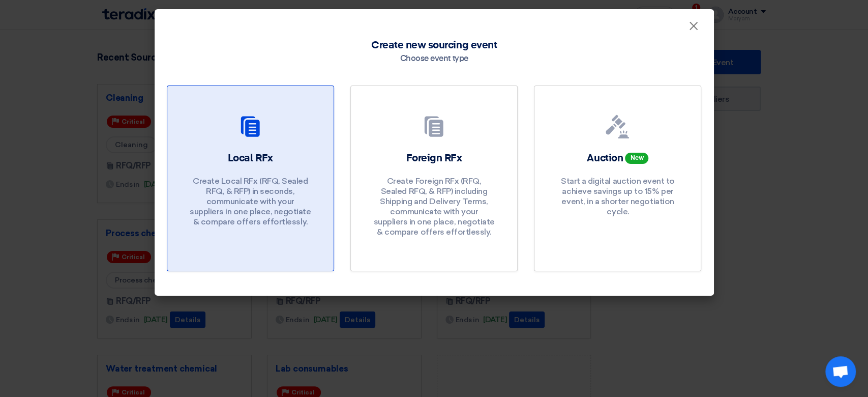  Describe the element at coordinates (435, 158) in the screenshot. I see `h2: Foreign RFx` at that location.